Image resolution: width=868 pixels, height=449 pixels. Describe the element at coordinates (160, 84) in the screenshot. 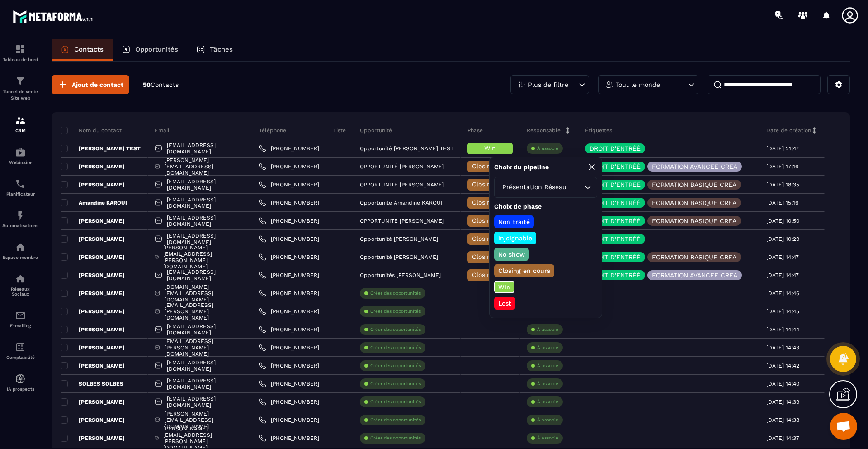

I see `p: 50` at that location.